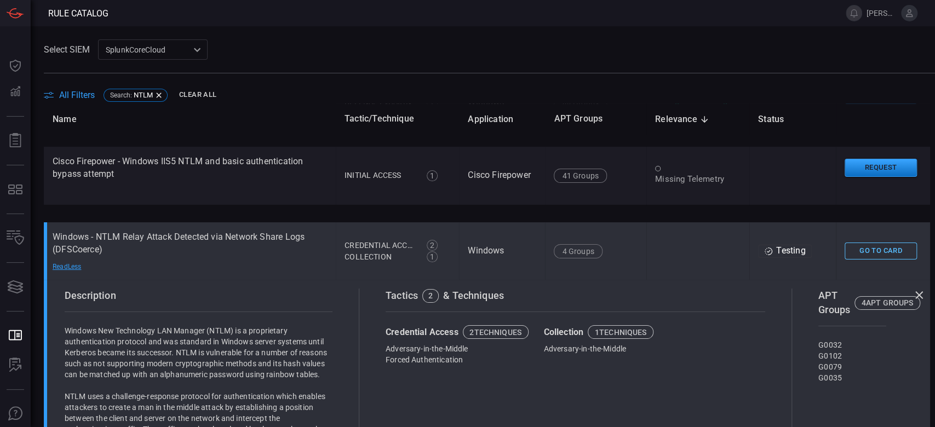 The height and width of the screenshot is (427, 935). I want to click on div: Testing, so click(785, 251).